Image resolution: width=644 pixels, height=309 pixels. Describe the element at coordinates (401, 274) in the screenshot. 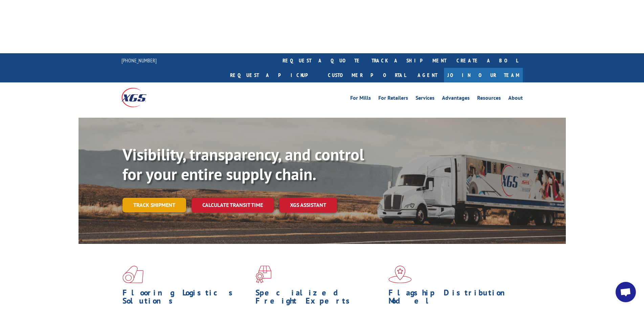

I see `img: xgs-icon-flagship-distribution-model-red` at that location.